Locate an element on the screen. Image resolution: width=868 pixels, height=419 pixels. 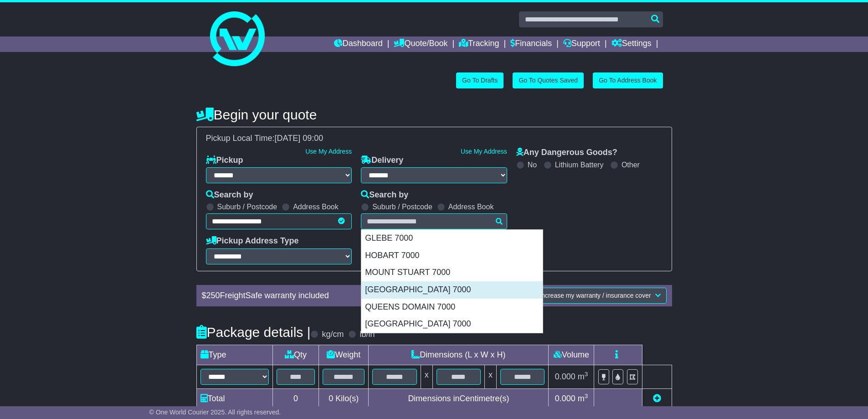
a: Settings is located at coordinates (632, 44).